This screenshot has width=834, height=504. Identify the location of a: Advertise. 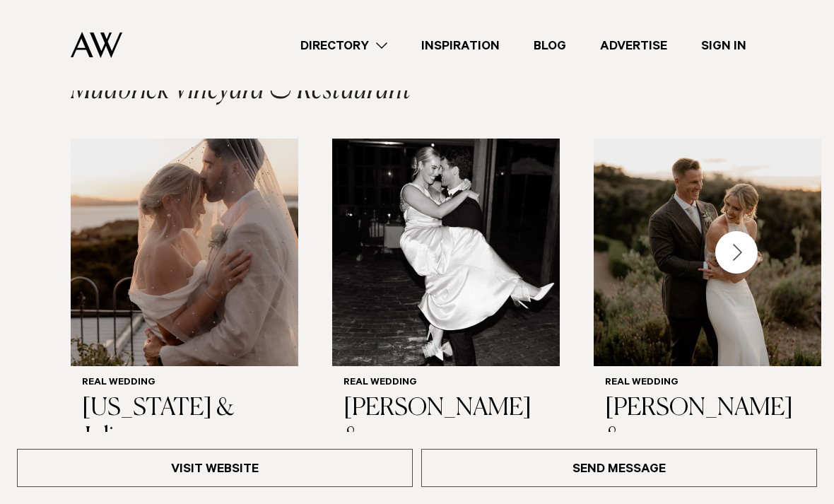
(633, 45).